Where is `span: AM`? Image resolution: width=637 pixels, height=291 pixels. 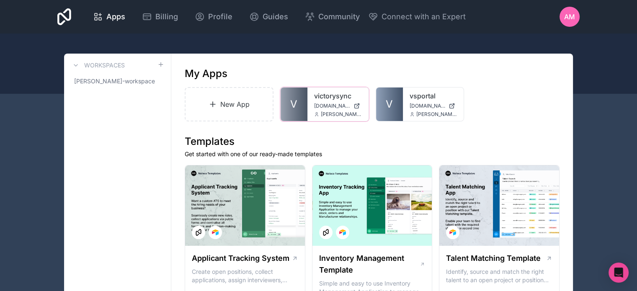
span: AM is located at coordinates (569, 17).